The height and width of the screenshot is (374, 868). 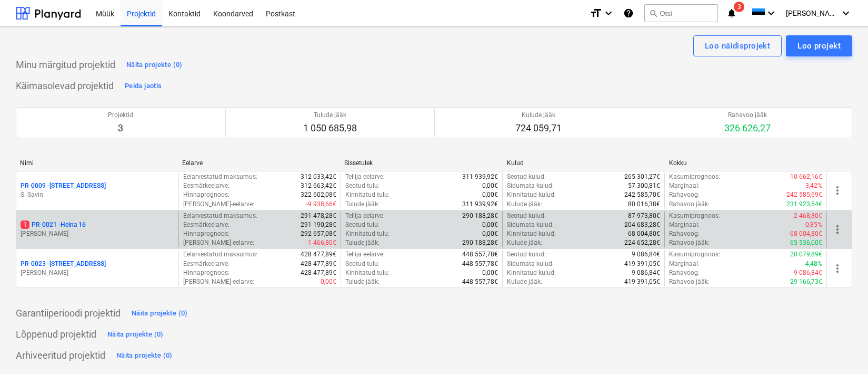 I want to click on p: -1 466,80€, so click(x=321, y=242).